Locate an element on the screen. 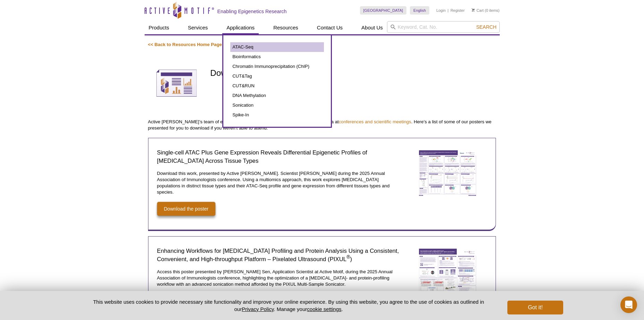  a: CUT&RUN is located at coordinates (277, 86).